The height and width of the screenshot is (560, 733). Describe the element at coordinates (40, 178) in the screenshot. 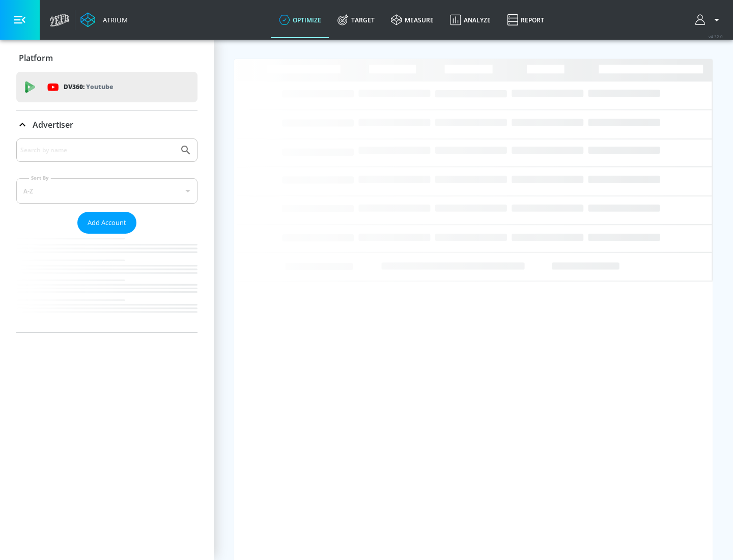

I see `label: Sort By` at that location.